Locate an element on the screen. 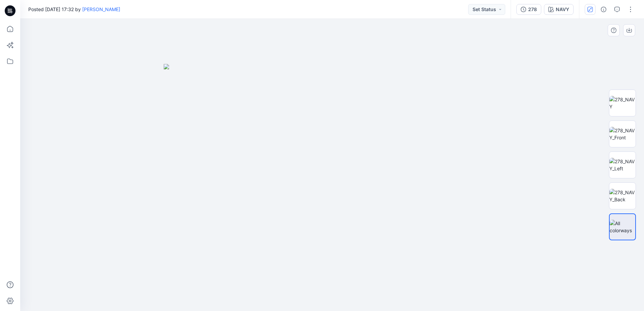  button: Details is located at coordinates (604, 10).